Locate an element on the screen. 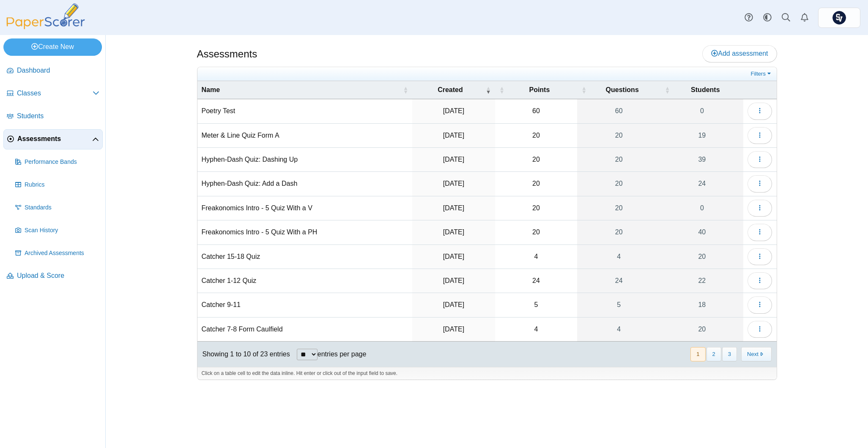 This screenshot has width=868, height=448. span: Add assessment is located at coordinates (739, 53).